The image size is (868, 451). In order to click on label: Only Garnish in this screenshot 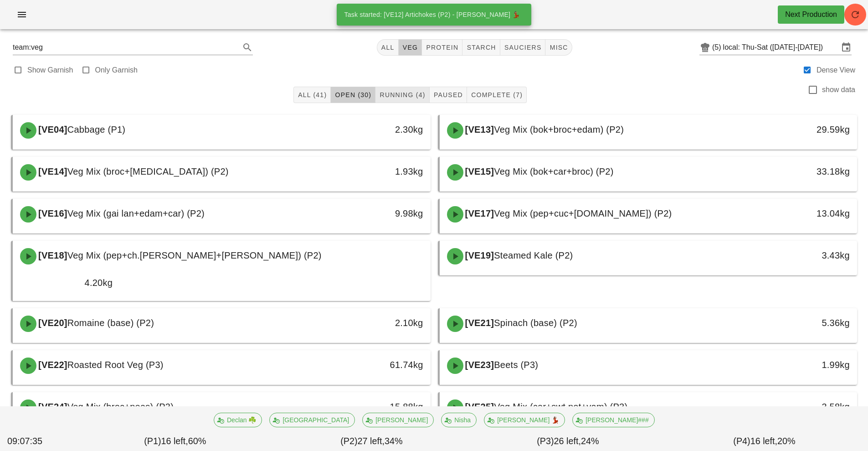, I will do `click(116, 70)`.